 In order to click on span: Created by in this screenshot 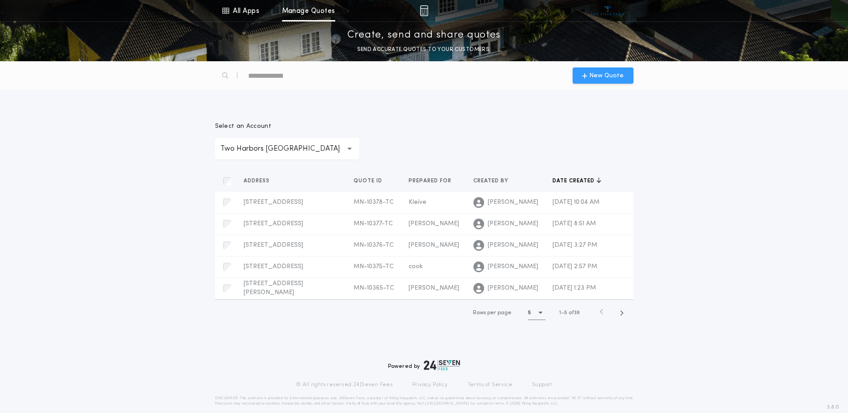, I will do `click(491, 181)`.